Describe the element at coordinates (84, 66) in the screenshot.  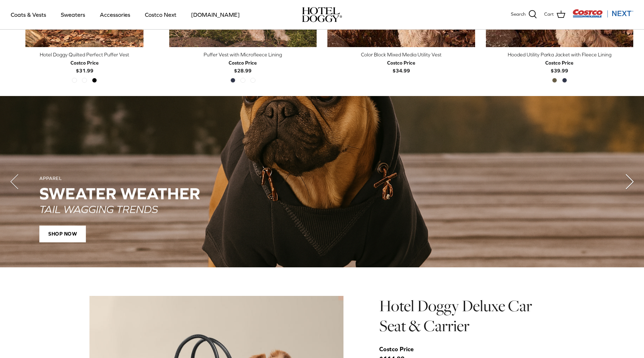
I see `b: $31.99` at that location.